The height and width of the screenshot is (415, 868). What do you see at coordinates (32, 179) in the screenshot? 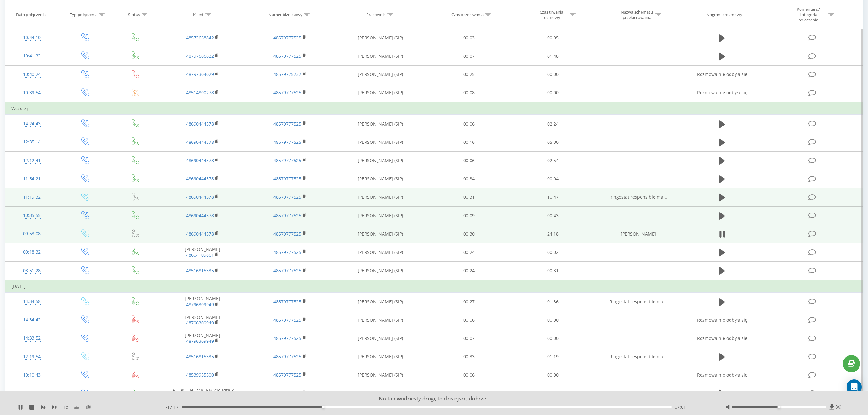
I see `div: 11:54:21` at bounding box center [32, 179].